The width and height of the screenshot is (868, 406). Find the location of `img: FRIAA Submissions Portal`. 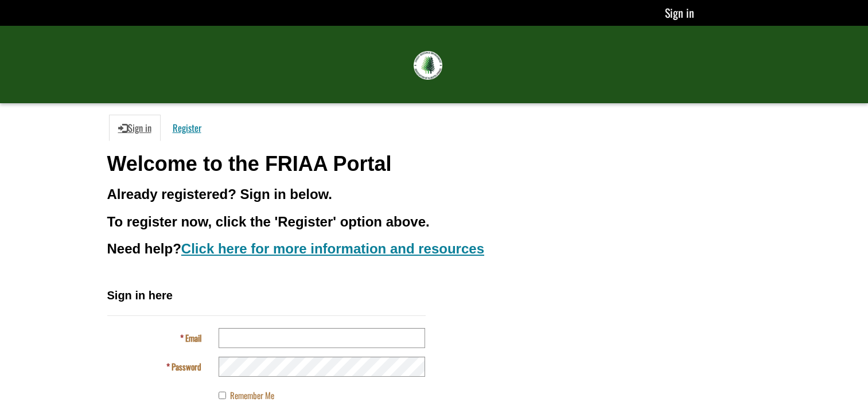

img: FRIAA Submissions Portal is located at coordinates (428, 66).